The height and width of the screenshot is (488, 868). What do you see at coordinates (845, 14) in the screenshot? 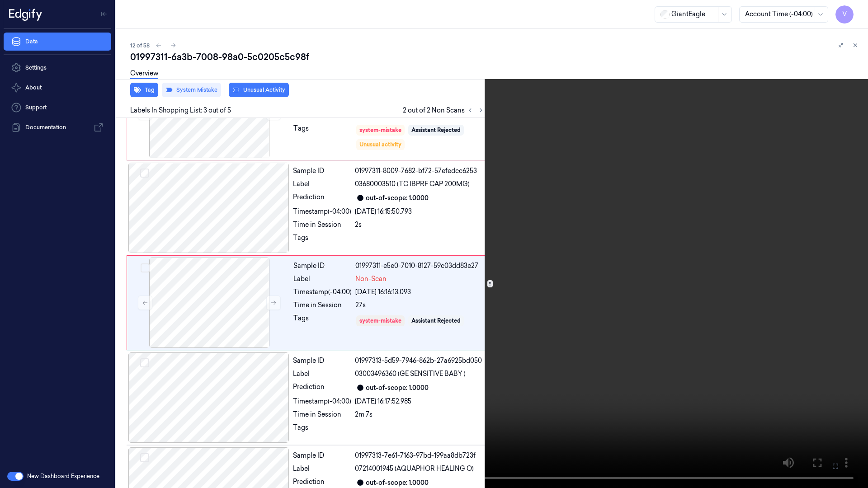
I see `span: V` at bounding box center [845, 14].